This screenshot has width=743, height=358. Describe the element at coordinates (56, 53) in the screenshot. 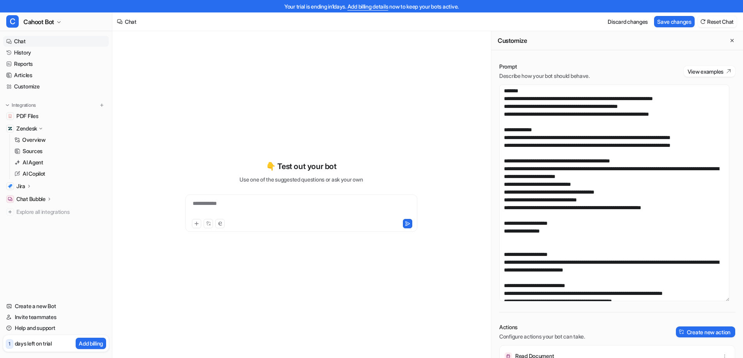

I see `a: History` at that location.